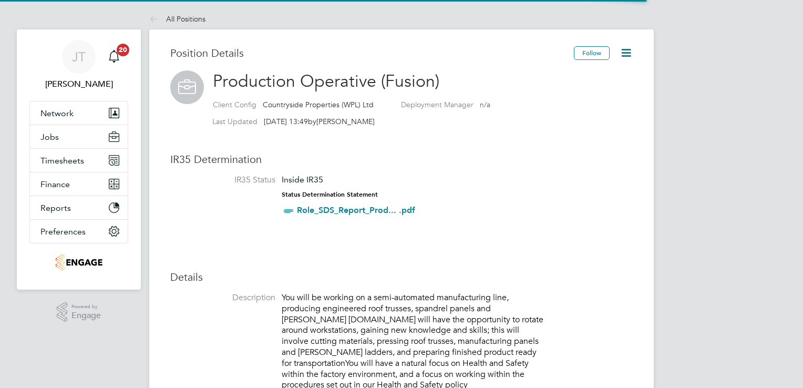 The height and width of the screenshot is (388, 803). What do you see at coordinates (63, 231) in the screenshot?
I see `span: Preferences` at bounding box center [63, 231].